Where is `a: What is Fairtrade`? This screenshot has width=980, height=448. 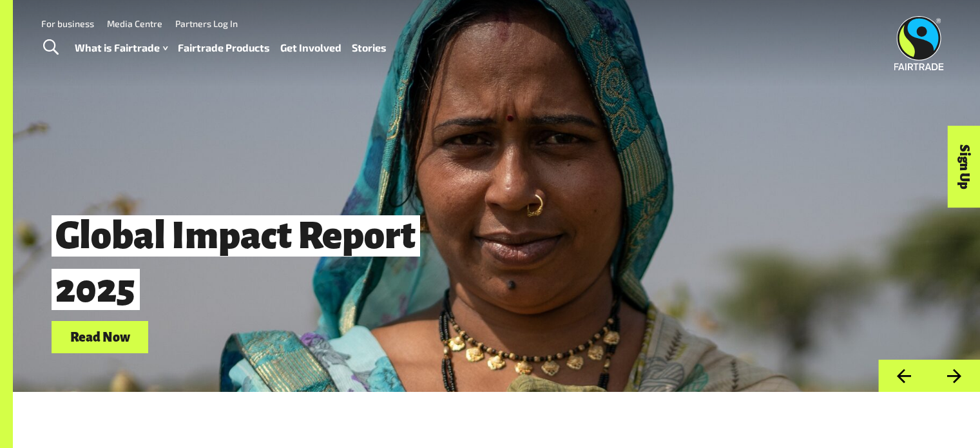
a: What is Fairtrade is located at coordinates (121, 48).